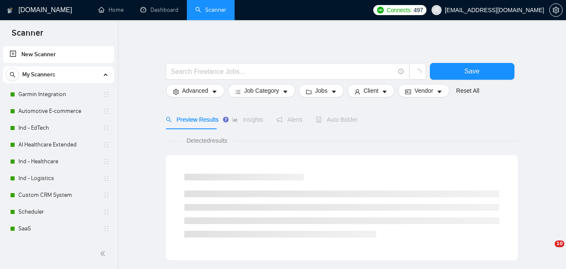  Describe the element at coordinates (372, 91) in the screenshot. I see `button: userClientcaret-down` at that location.